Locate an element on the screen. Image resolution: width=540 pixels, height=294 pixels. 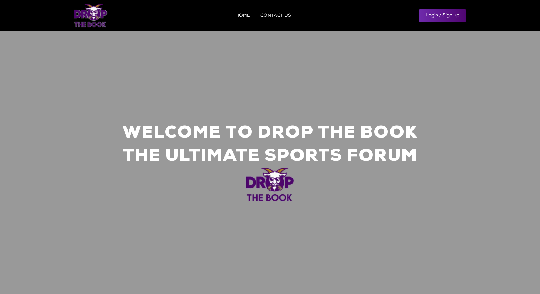
h1: The Ultimate Sports Forum is located at coordinates (270, 157).